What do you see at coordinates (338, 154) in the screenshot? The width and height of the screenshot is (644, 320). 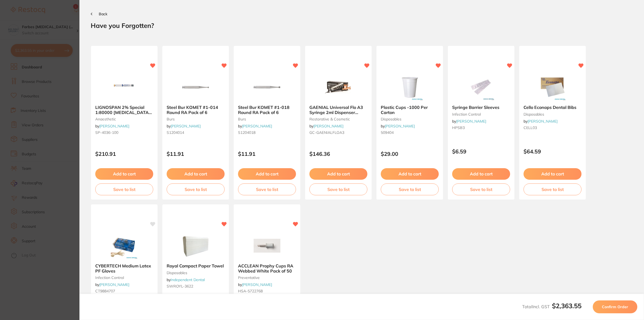 I see `p: $146.36` at bounding box center [338, 154].